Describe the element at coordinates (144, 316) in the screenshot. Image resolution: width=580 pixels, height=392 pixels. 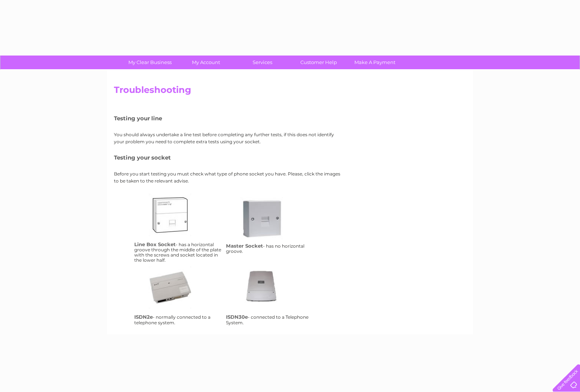
I see `h4: ISDN2e` at that location.